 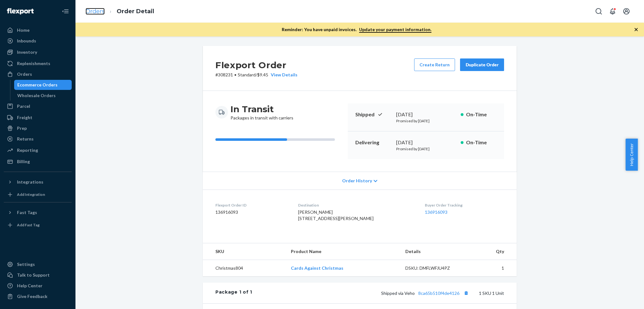 I want to click on p: # 308231 / $9.45, so click(x=256, y=75).